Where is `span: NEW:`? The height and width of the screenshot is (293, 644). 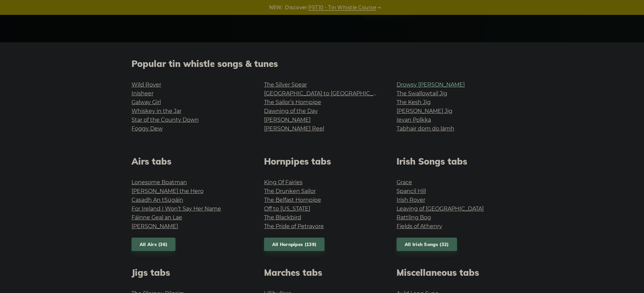 span: NEW: is located at coordinates (276, 8).